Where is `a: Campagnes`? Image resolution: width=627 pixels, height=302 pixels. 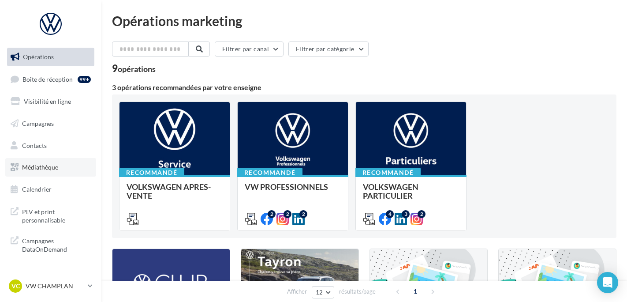
a: Campagnes is located at coordinates (51, 123).